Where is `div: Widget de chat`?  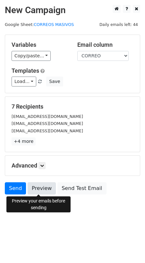
div: Widget de chat is located at coordinates (129, 248).